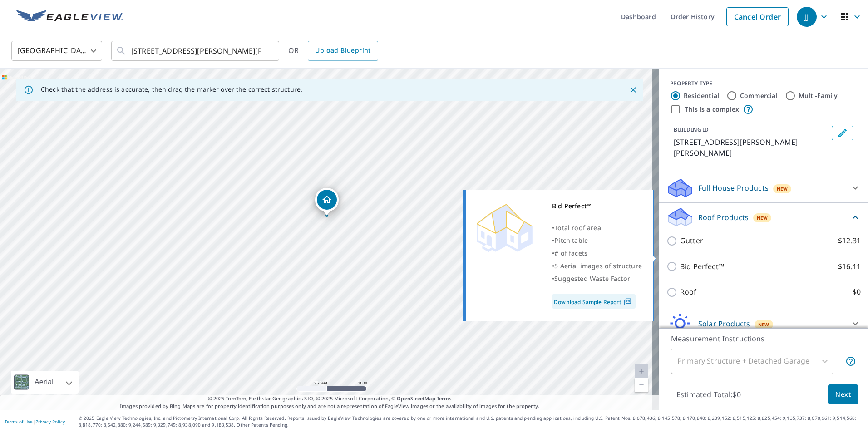  What do you see at coordinates (571, 240) in the screenshot?
I see `span: Pitch table` at bounding box center [571, 240].